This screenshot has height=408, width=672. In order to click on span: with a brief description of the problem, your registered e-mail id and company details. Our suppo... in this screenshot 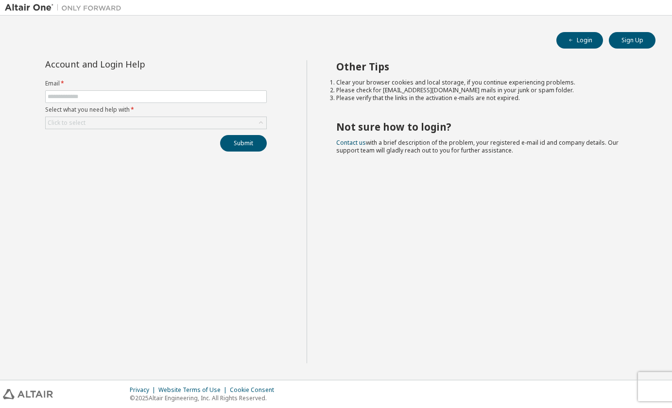, I will do `click(477, 146)`.